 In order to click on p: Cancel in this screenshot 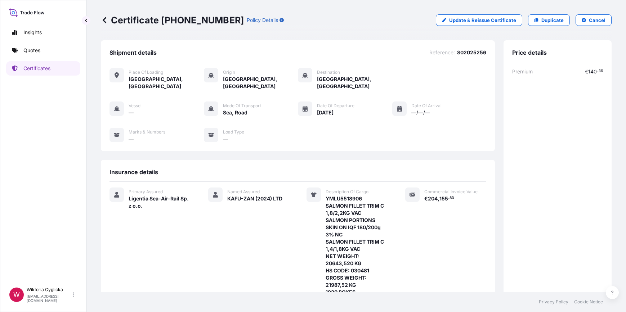, I will do `click(597, 20)`.